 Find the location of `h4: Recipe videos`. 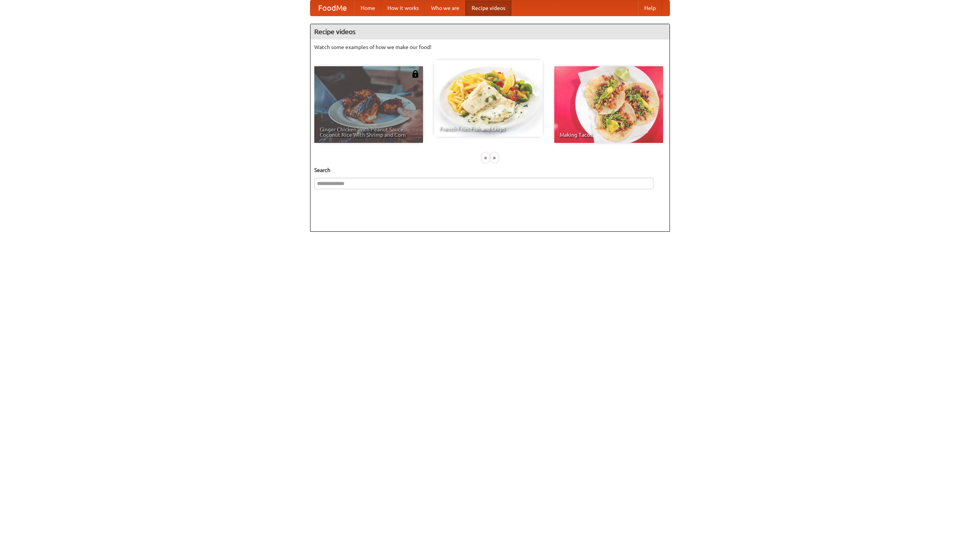

h4: Recipe videos is located at coordinates (490, 31).